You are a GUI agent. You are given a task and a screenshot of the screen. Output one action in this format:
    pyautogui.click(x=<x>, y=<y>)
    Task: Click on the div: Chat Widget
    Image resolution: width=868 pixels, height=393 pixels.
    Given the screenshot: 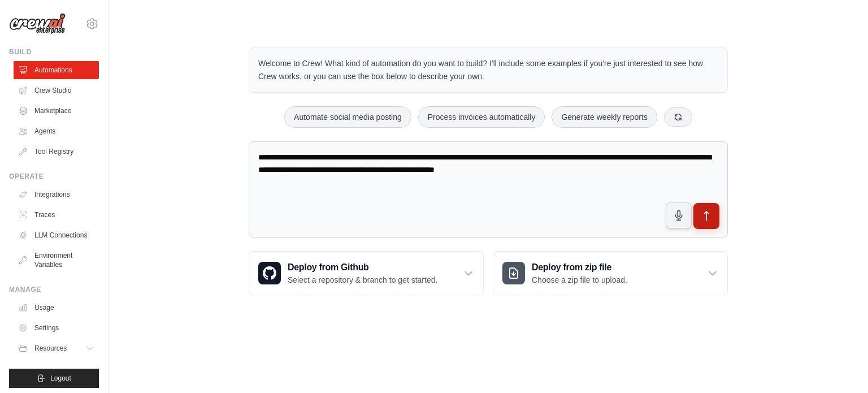 What is the action you would take?
    pyautogui.click(x=840, y=366)
    